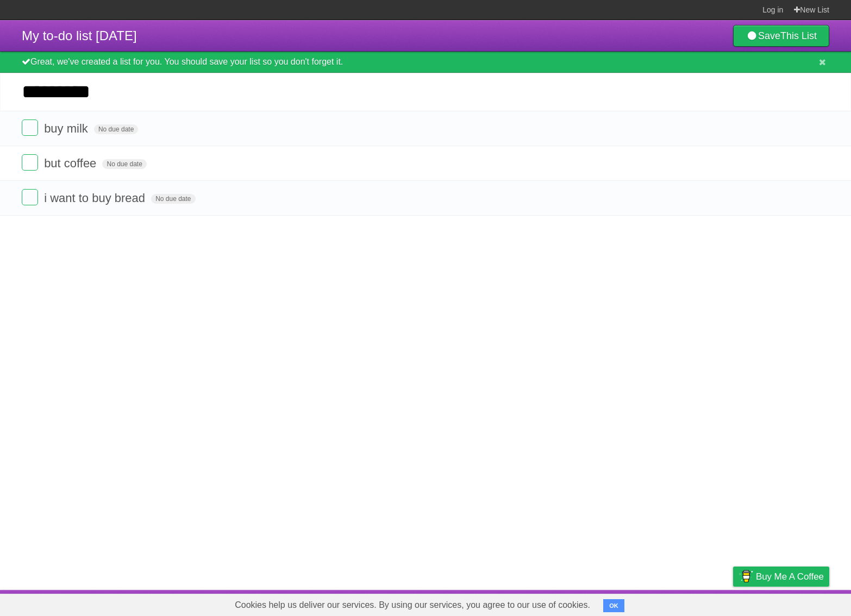 This screenshot has width=851, height=616. I want to click on span: Buy me a coffee, so click(790, 577).